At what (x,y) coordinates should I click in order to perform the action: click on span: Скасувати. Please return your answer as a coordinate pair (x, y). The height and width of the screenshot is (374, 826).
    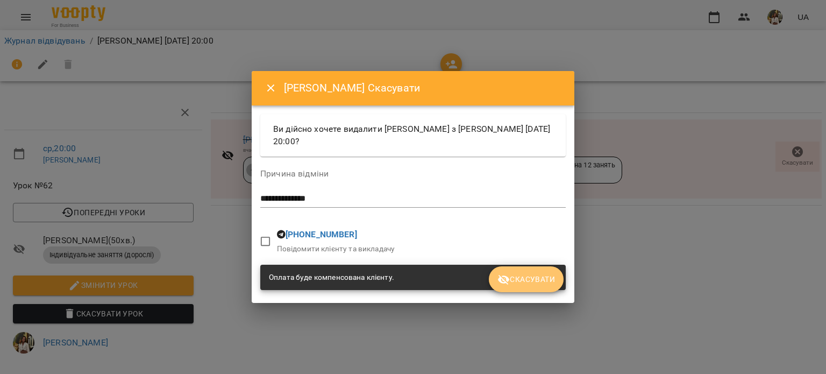
    Looking at the image, I should click on (526, 279).